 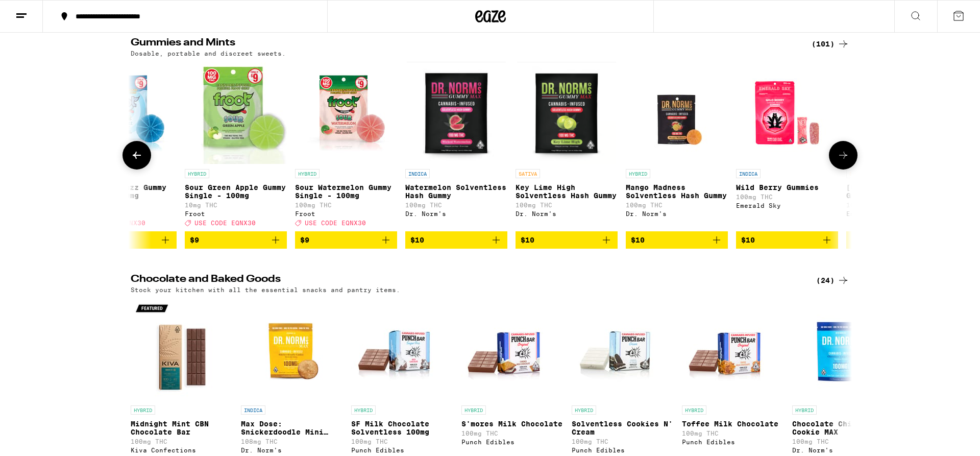 What do you see at coordinates (236, 146) in the screenshot?
I see `a: Open page for Sour Green Apple Gummy Single - 100mg from Froot` at bounding box center [236, 146].